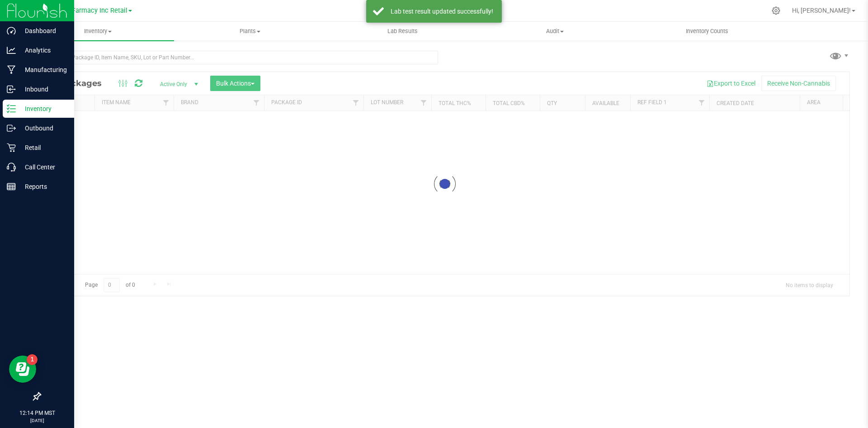 This screenshot has width=868, height=428. I want to click on span: Globe Farmacy Inc Retail, so click(90, 10).